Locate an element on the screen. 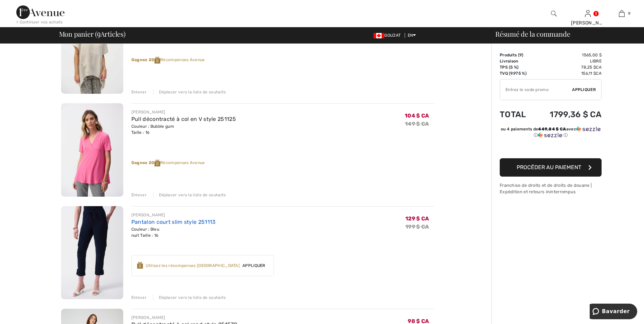  td: TVQ (9,975 %) is located at coordinates (518, 73).